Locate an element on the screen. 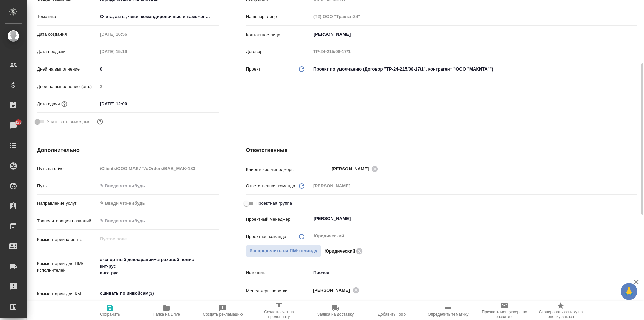 This screenshot has width=644, height=320. p: Путь на drive is located at coordinates (67, 169).